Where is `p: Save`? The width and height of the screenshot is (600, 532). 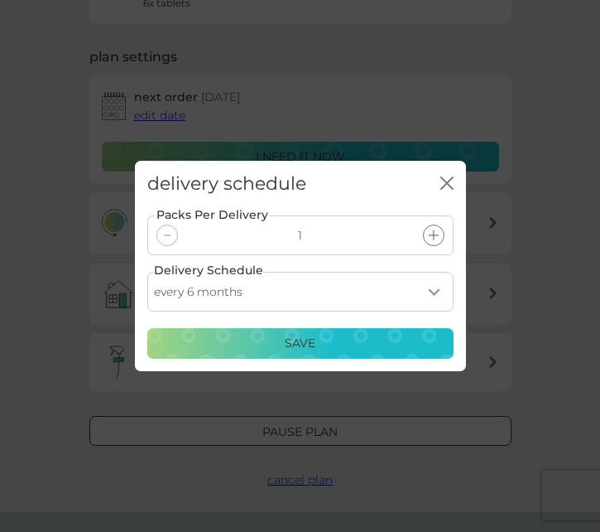
p: Save is located at coordinates (300, 344).